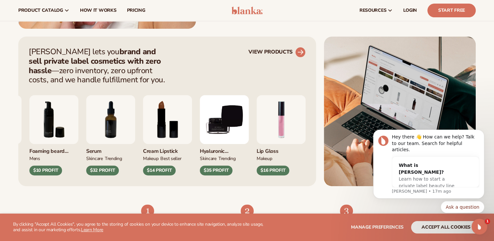  Describe the element at coordinates (111, 149) in the screenshot. I see `div: Serum` at that location.